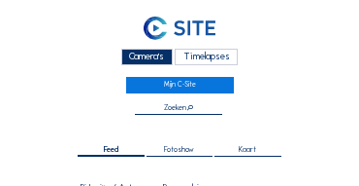 Image resolution: width=359 pixels, height=186 pixels. Describe the element at coordinates (180, 85) in the screenshot. I see `a: Mijn C-Site` at that location.